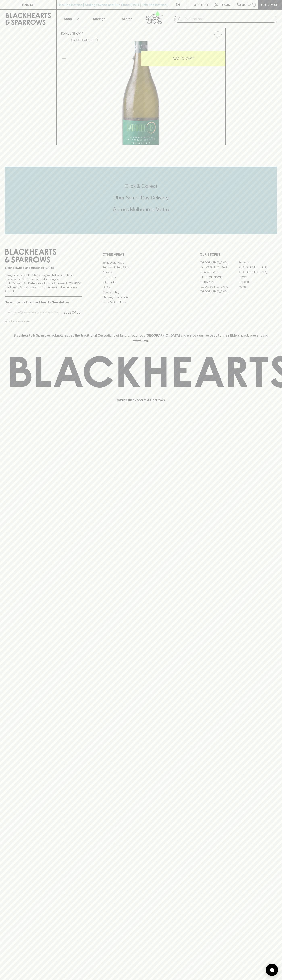 The height and width of the screenshot is (980, 282). What do you see at coordinates (141, 272) in the screenshot?
I see `a: Careers` at bounding box center [141, 272].